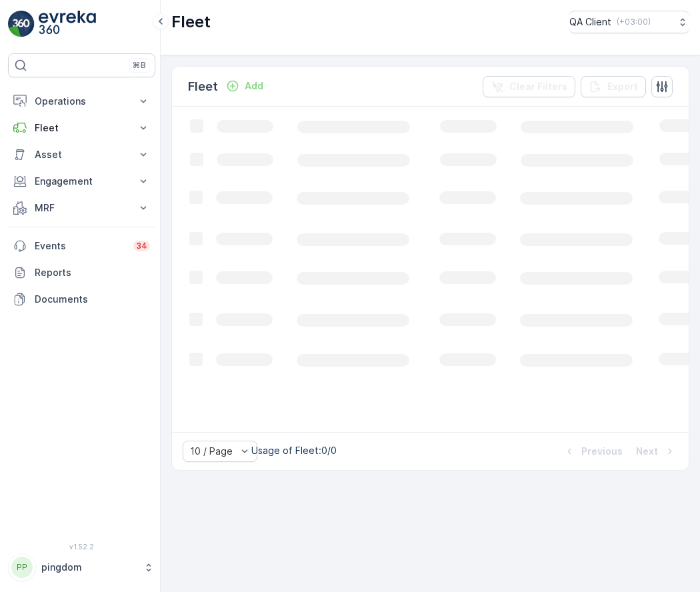 The image size is (700, 592). What do you see at coordinates (81, 155) in the screenshot?
I see `p: Asset` at bounding box center [81, 155].